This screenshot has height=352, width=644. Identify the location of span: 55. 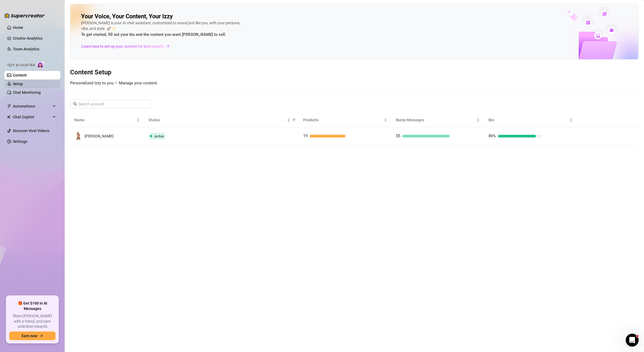
(398, 136).